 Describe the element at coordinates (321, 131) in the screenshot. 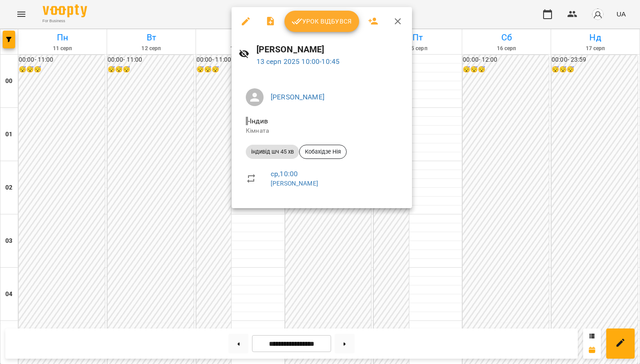

I see `p: Кімната` at that location.